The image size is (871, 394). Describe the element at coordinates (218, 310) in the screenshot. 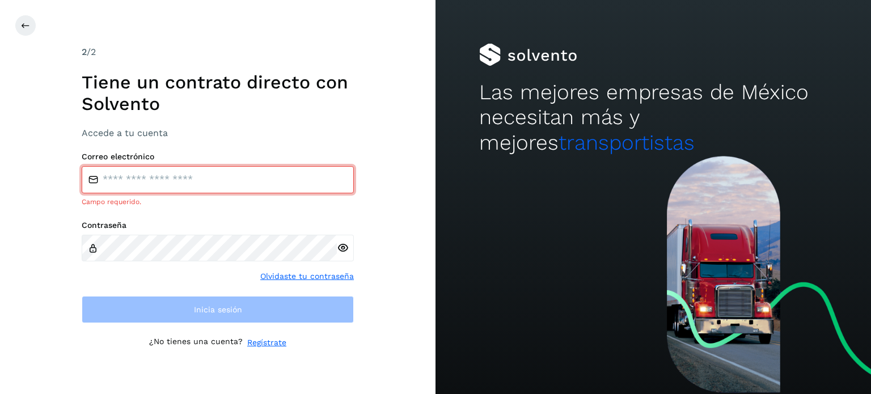

I see `button: Inicia sesión` at that location.